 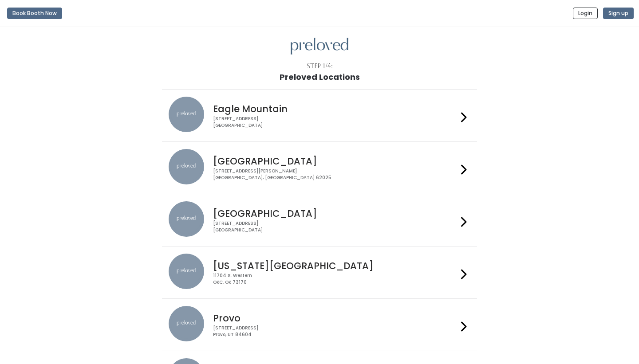 What do you see at coordinates (320, 66) in the screenshot?
I see `div: Step 1/4:` at bounding box center [320, 66].